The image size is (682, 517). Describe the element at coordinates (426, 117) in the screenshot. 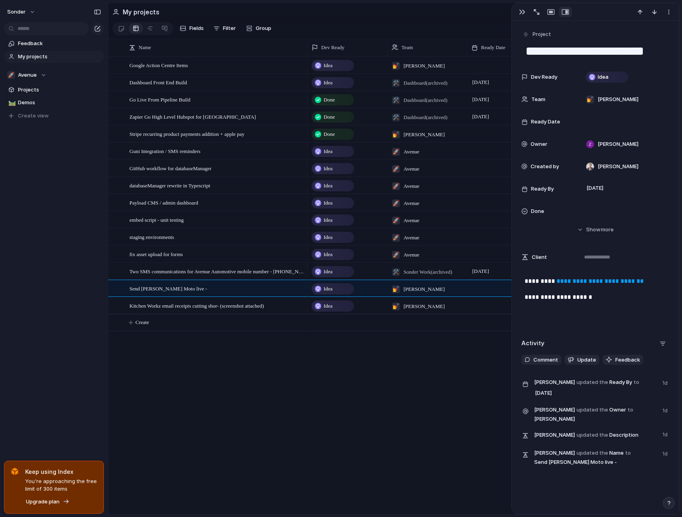

I see `span: Dashboard (archived)` at that location.